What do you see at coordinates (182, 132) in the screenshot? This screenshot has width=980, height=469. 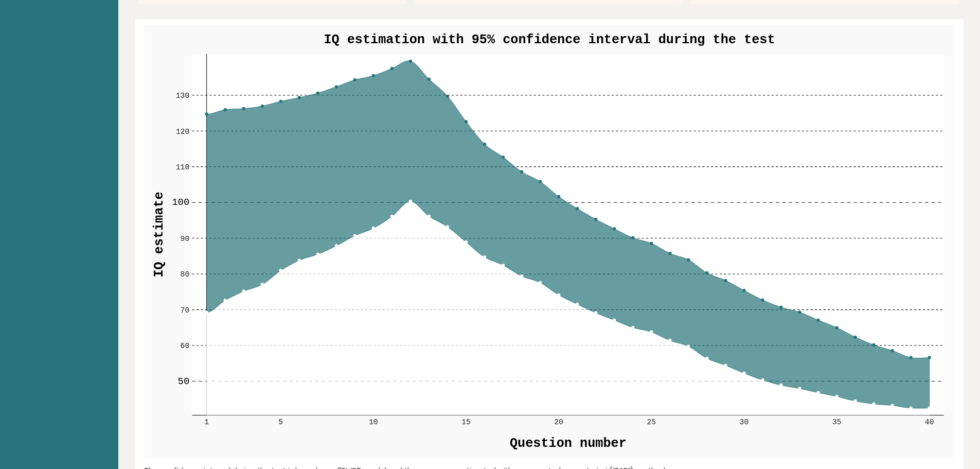 I see `text: 120` at bounding box center [182, 132].